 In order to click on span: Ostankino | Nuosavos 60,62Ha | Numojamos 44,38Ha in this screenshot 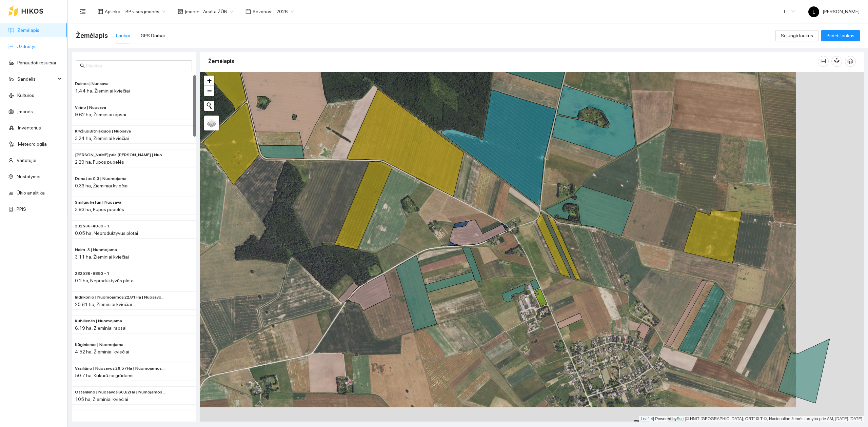, I will do `click(120, 392)`.